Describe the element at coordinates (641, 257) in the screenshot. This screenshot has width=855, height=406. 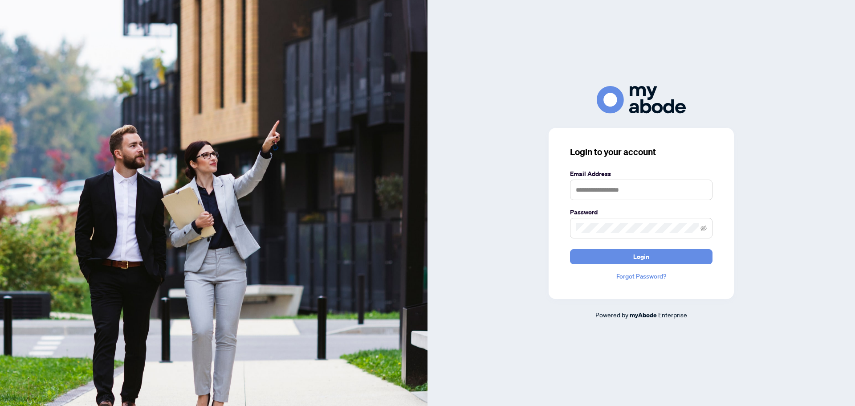
I see `button: Login` at that location.